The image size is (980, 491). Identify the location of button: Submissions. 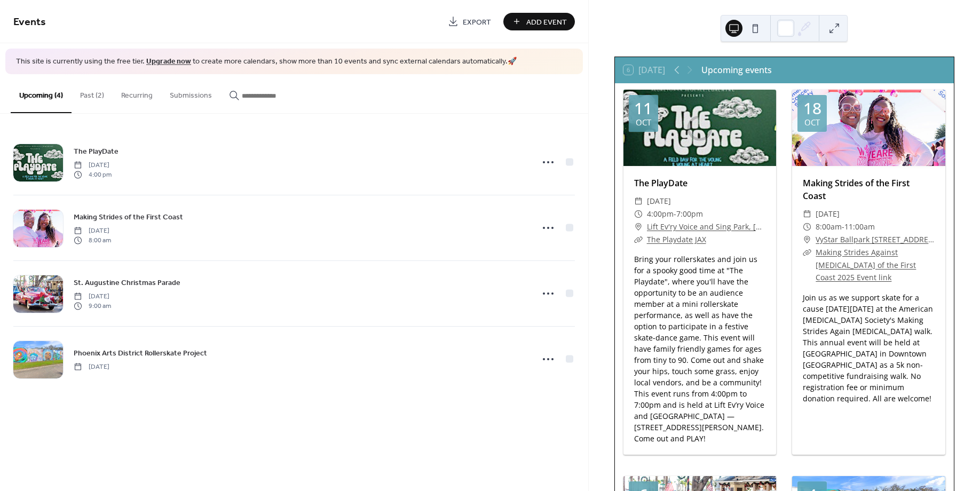
(191, 93).